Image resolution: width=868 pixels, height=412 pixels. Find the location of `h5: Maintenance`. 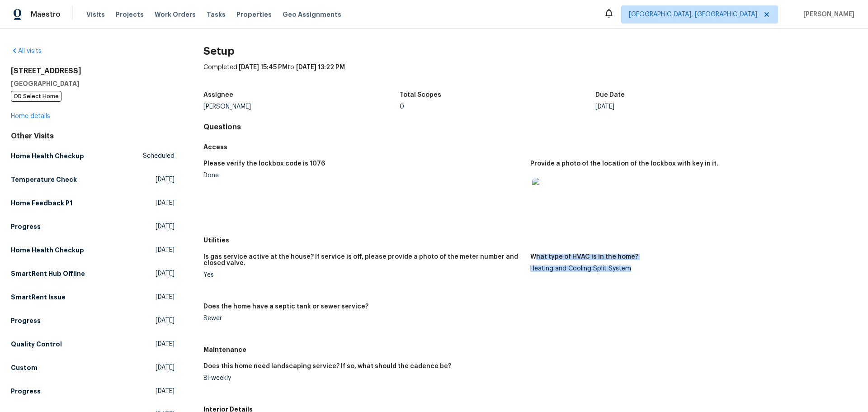

h5: Maintenance is located at coordinates (530, 350).